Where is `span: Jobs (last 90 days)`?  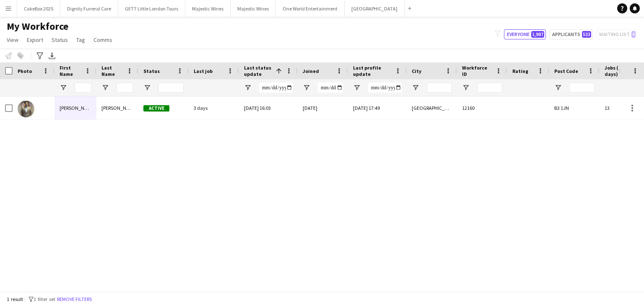
span: Jobs (last 90 days) is located at coordinates (620, 71).